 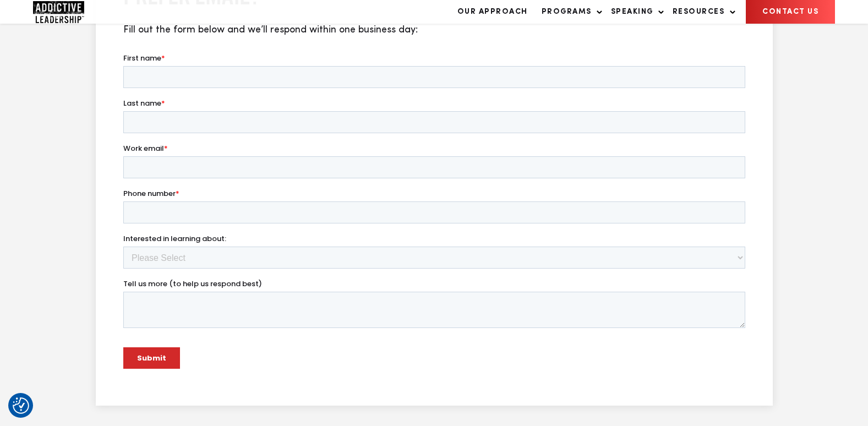 I want to click on p: Fill out the form below and we’ll respond within one business day:, so click(x=434, y=30).